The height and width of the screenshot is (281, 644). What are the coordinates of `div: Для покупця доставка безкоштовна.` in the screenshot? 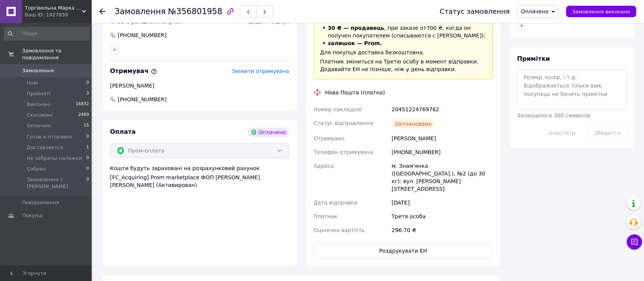 It's located at (403, 52).